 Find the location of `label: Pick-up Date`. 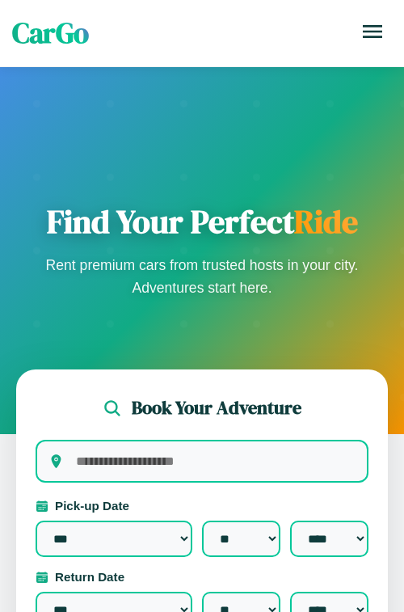

label: Pick-up Date is located at coordinates (202, 505).